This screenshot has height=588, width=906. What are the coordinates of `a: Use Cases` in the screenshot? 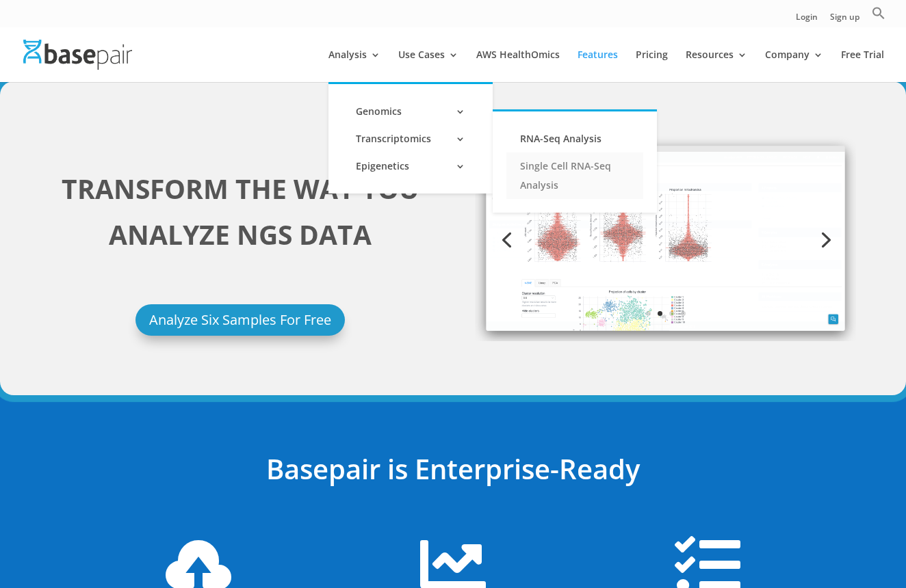 It's located at (428, 66).